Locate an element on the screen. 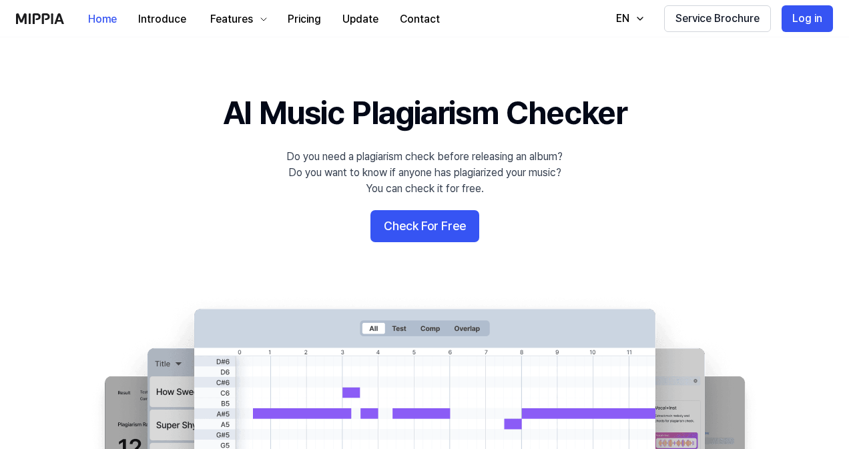 Image resolution: width=849 pixels, height=449 pixels. div: Do you need a plagiarism check before releasing an album? Do you want to know if anyone has plagi... is located at coordinates (425, 173).